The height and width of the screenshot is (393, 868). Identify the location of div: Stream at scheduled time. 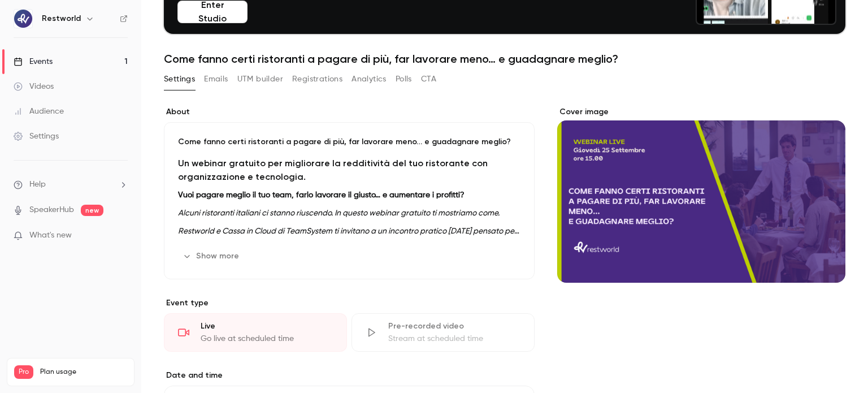
(454, 339).